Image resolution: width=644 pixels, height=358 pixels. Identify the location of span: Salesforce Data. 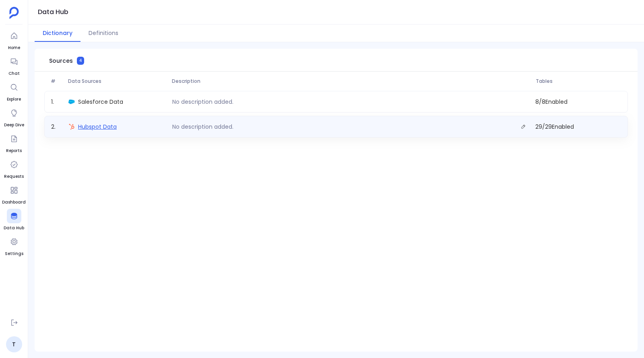
(101, 102).